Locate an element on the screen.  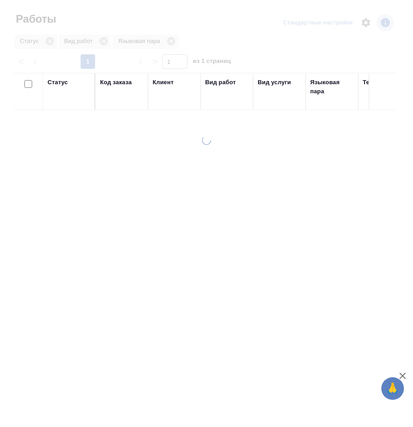
div: Тематика is located at coordinates (376, 82).